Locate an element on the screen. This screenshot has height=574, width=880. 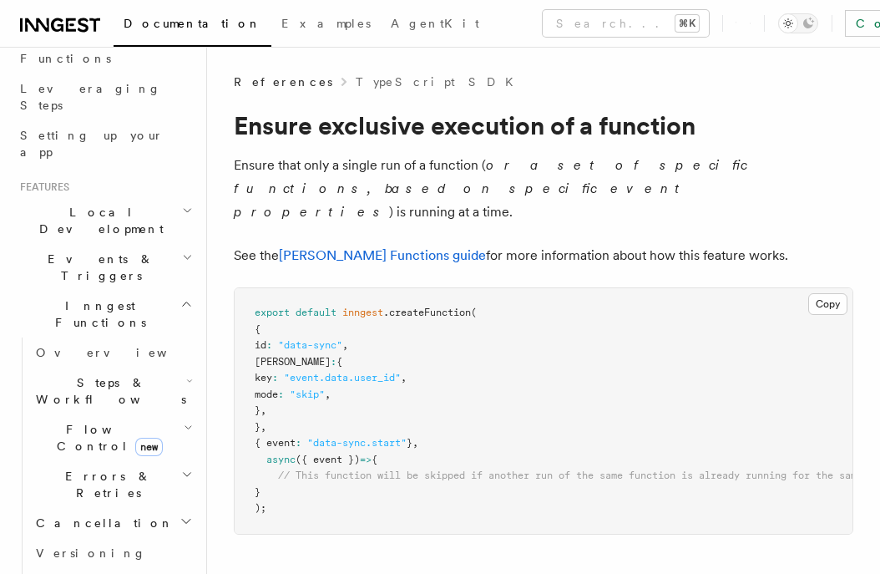
span: id is located at coordinates (261, 345).